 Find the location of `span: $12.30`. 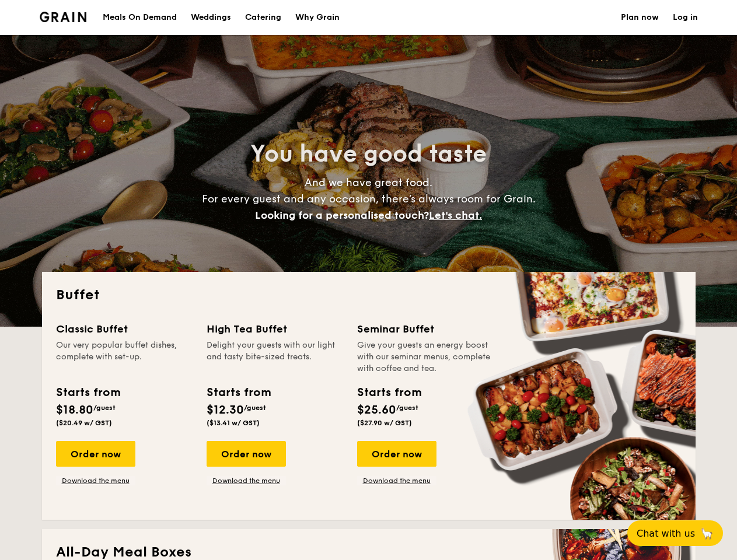

span: $12.30 is located at coordinates (225, 410).